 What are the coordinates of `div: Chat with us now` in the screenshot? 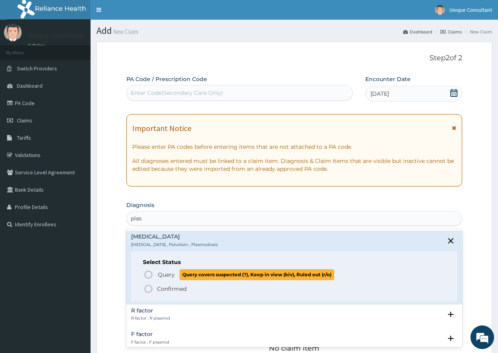 It's located at (87, 49).